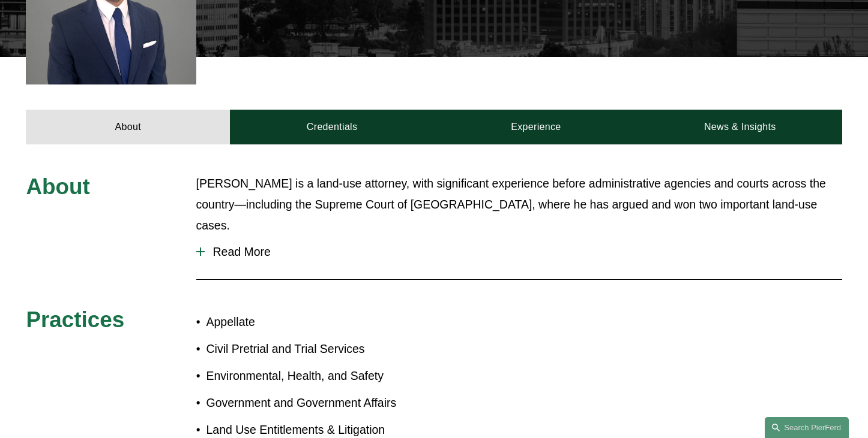 The height and width of the screenshot is (438, 868). What do you see at coordinates (57, 187) in the screenshot?
I see `span: About` at bounding box center [57, 187].